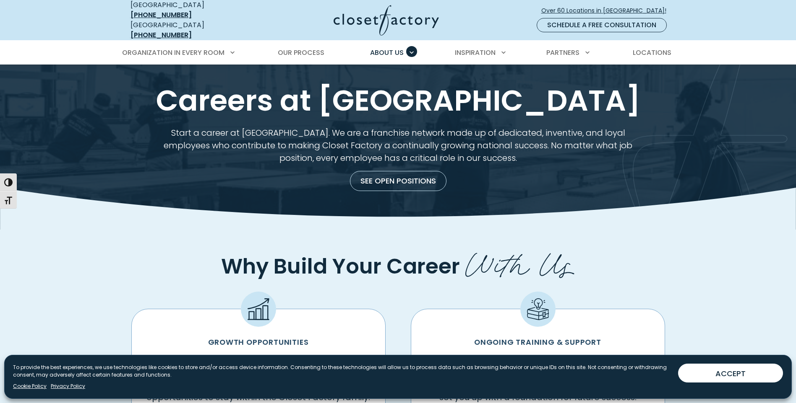 This screenshot has height=403, width=796. What do you see at coordinates (730, 373) in the screenshot?
I see `button: ACCEPT` at bounding box center [730, 373].